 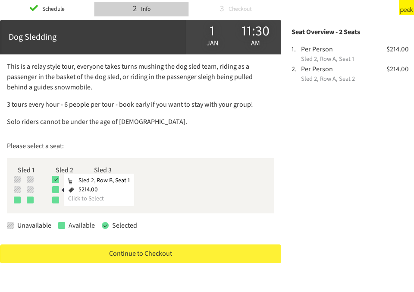 I want to click on div: Sled 1, so click(x=26, y=170).